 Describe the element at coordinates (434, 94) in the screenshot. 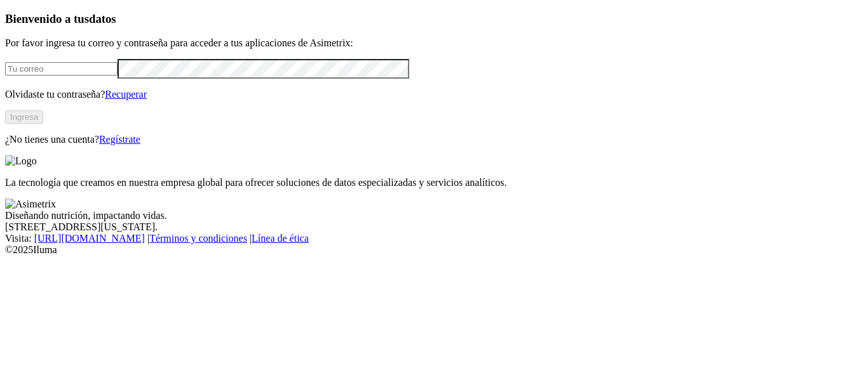

I see `p: Olvidaste tu contraseña?` at that location.